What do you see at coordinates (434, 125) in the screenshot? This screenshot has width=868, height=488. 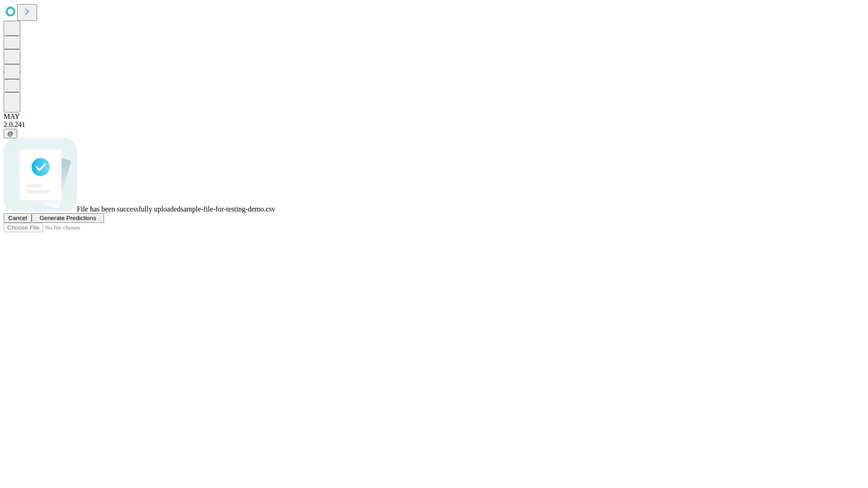 I see `div: 2.0.241` at bounding box center [434, 125].